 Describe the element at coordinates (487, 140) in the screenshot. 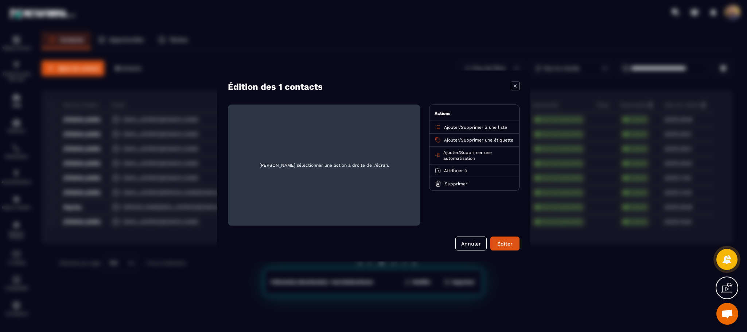

I see `span: Supprimer une étiquette` at that location.